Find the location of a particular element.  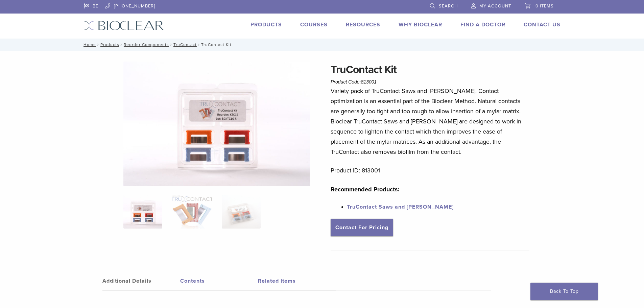

img: TruContact Kit - Image 2 is located at coordinates (192, 212).